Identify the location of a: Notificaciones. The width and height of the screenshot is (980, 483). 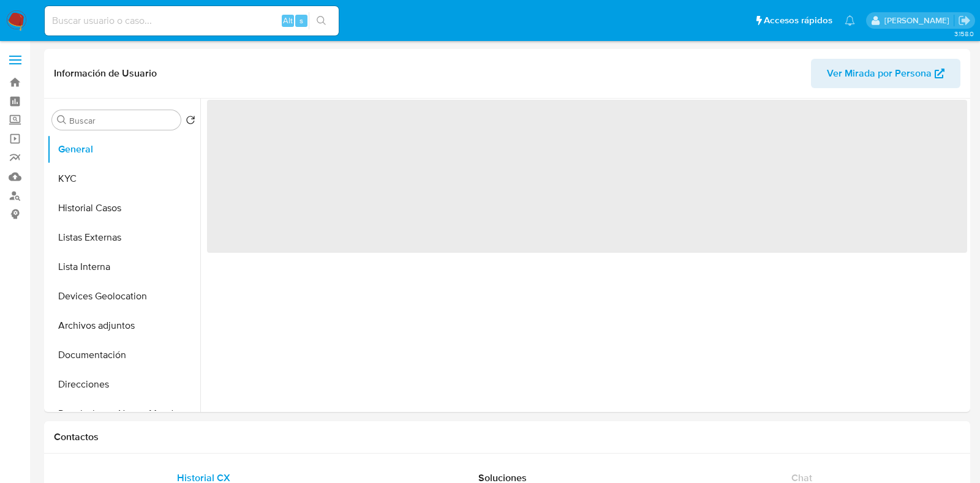
(849, 20).